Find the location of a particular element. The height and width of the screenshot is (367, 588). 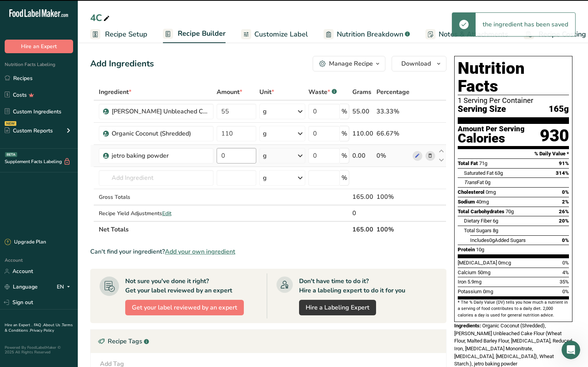

a: Notes & Attachments is located at coordinates (467, 34).